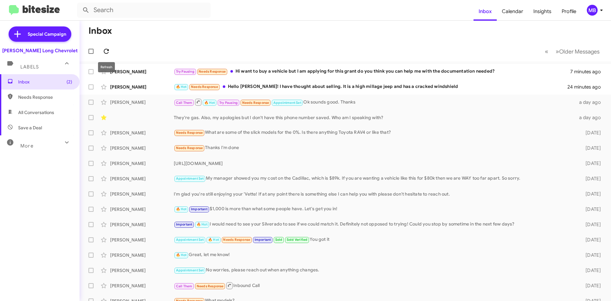  Describe the element at coordinates (569, 11) in the screenshot. I see `span: Profile` at that location.